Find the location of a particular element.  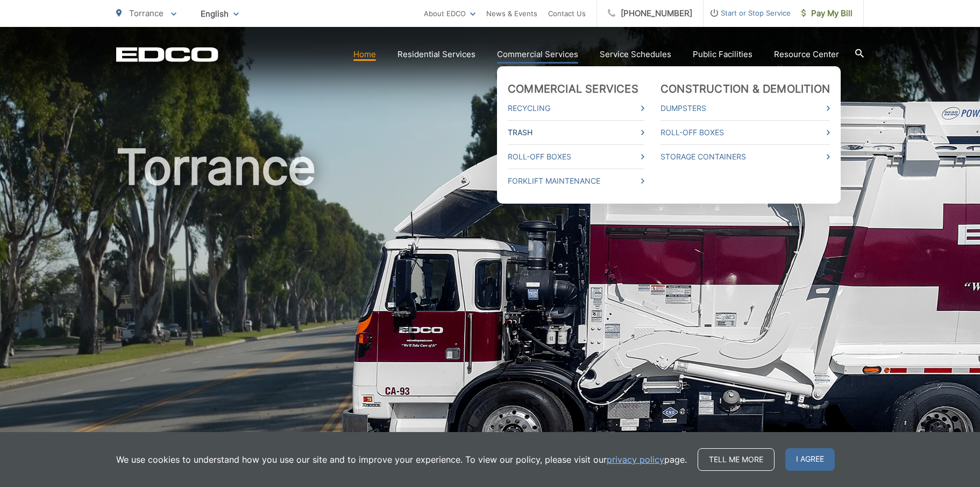

a: About EDCO is located at coordinates (450, 14).